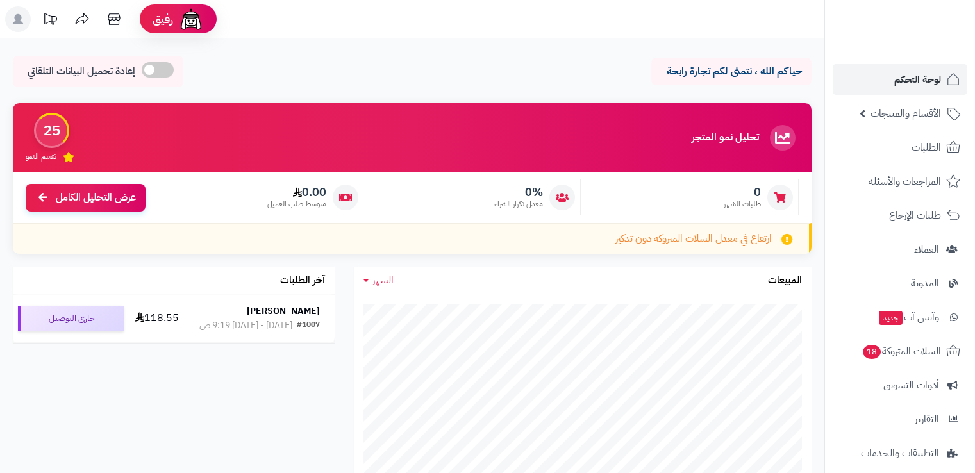 This screenshot has width=975, height=473. I want to click on span: لوحة التحكم, so click(918, 80).